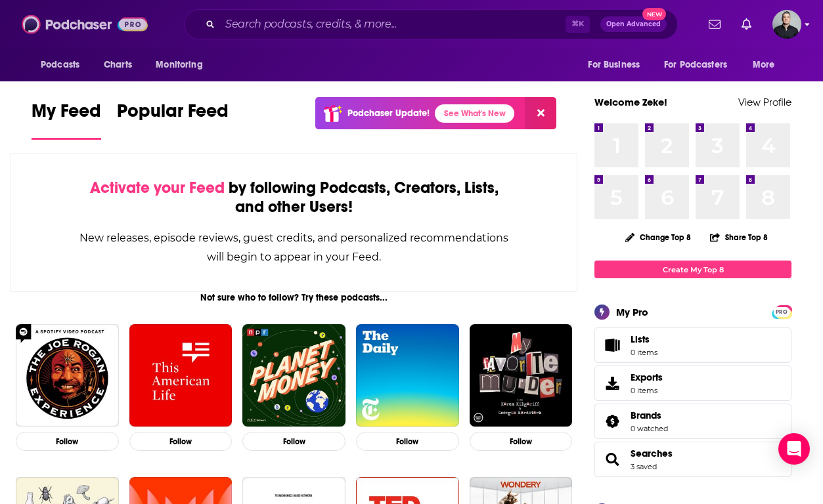 This screenshot has width=823, height=504. Describe the element at coordinates (521, 375) in the screenshot. I see `a: My Favorite Murder with Karen Kilgariff and Georgia Hardstark` at that location.